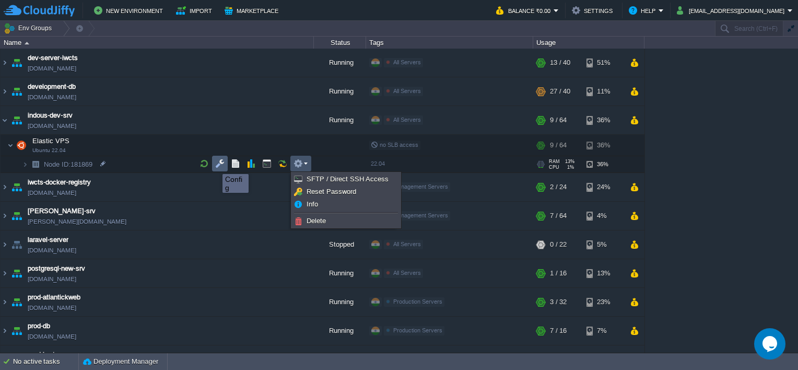  I want to click on div: 23%, so click(603, 302).